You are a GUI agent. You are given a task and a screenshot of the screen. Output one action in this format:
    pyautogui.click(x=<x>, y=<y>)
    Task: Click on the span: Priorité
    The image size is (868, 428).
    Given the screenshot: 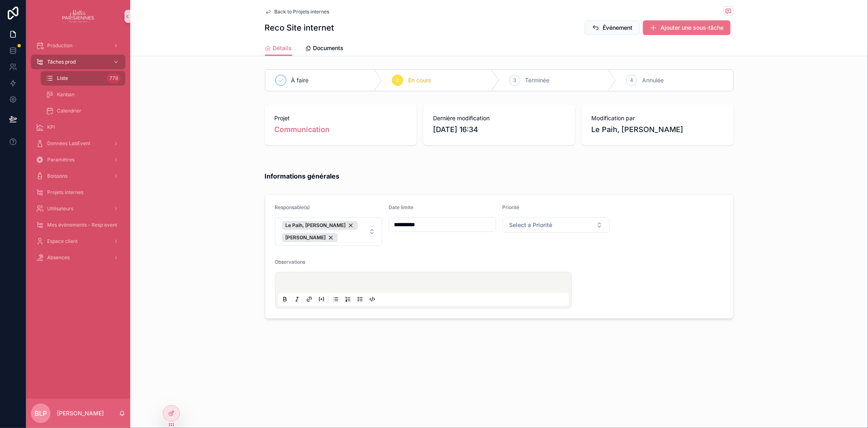 What is the action you would take?
    pyautogui.click(x=511, y=207)
    